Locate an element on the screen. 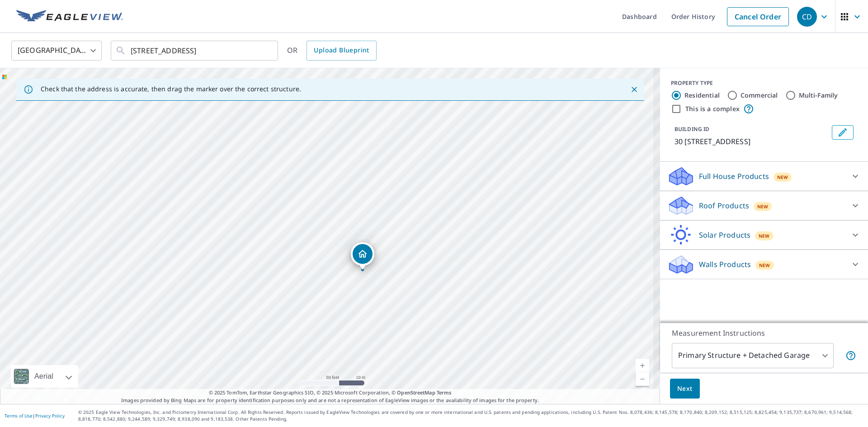 Image resolution: width=868 pixels, height=427 pixels. button: Close is located at coordinates (634, 89).